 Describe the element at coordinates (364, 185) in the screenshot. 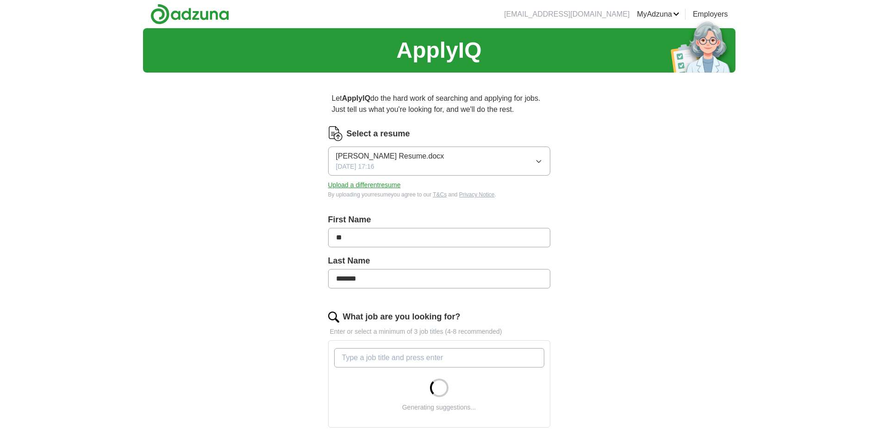

I see `button: Upload a differentresume` at that location.